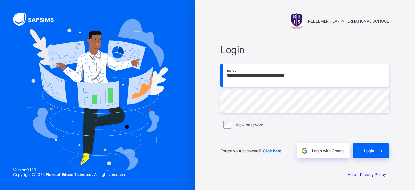 This screenshot has height=190, width=415. Describe the element at coordinates (304, 150) in the screenshot. I see `img: google.396cfc9801f0270233282035f929180a.svg` at that location.